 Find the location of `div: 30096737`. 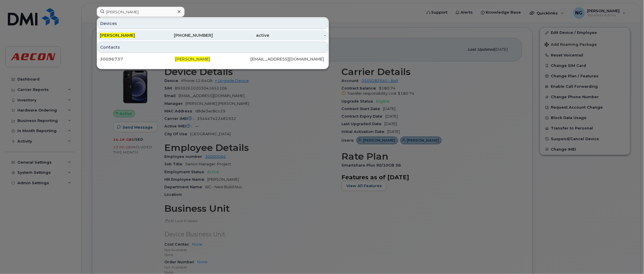

div: 30096737 is located at coordinates (137, 59).